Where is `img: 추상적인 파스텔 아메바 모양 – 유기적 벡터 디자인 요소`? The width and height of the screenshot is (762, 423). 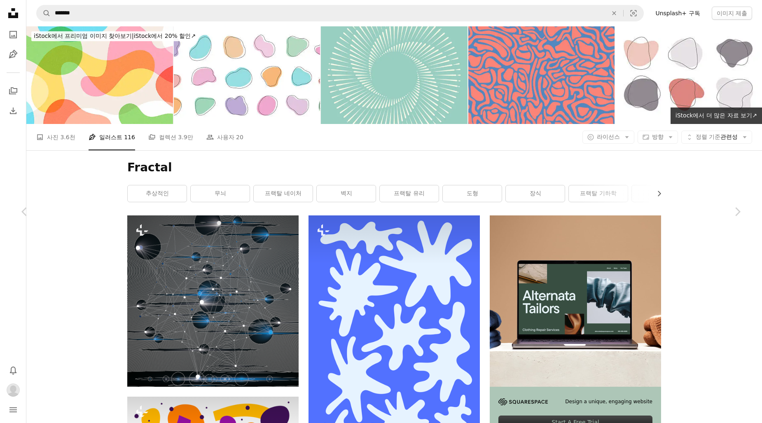 img: 추상적인 파스텔 아메바 모양 – 유기적 벡터 디자인 요소 is located at coordinates (247, 75).